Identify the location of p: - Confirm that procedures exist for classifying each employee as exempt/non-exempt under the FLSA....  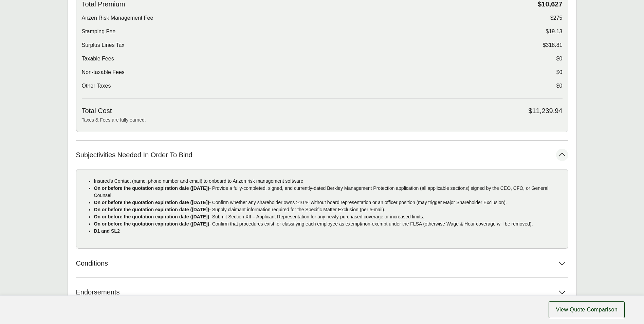
(328, 224).